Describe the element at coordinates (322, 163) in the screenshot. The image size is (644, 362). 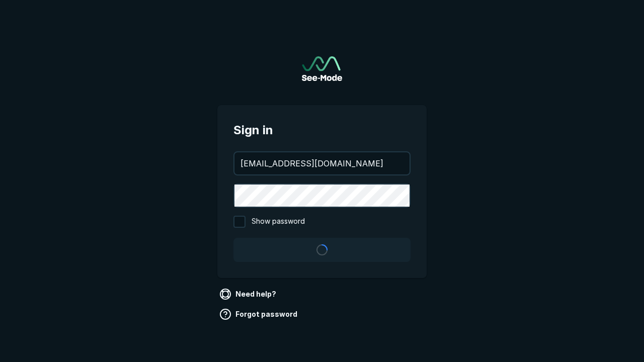
I see `input: your@email.com` at that location.